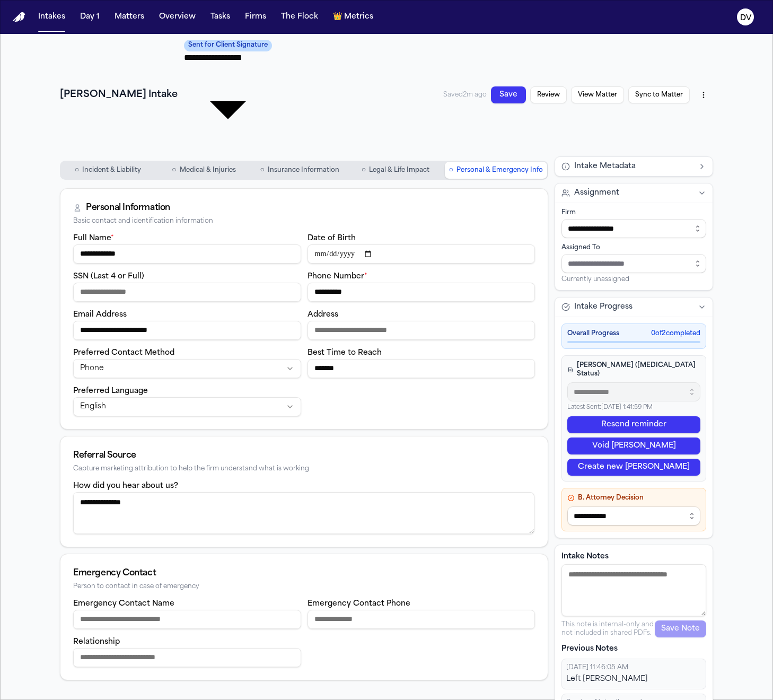 Image resolution: width=773 pixels, height=700 pixels. What do you see at coordinates (300, 17) in the screenshot?
I see `a: The Flock` at bounding box center [300, 17].